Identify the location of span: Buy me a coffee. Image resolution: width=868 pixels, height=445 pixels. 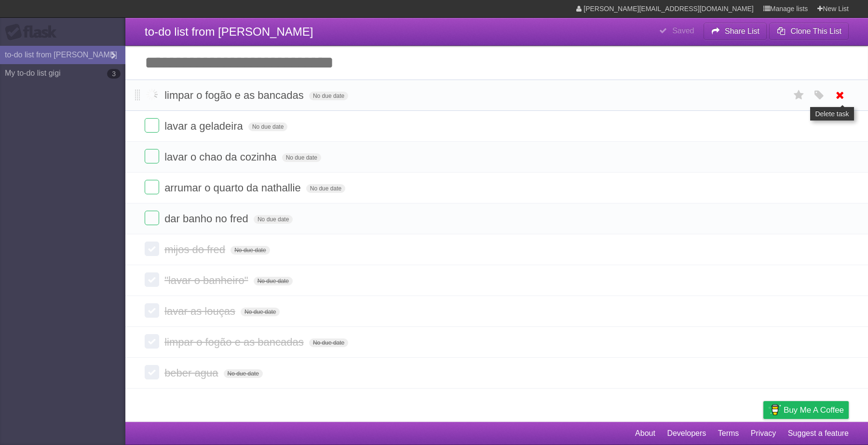
(813, 410).